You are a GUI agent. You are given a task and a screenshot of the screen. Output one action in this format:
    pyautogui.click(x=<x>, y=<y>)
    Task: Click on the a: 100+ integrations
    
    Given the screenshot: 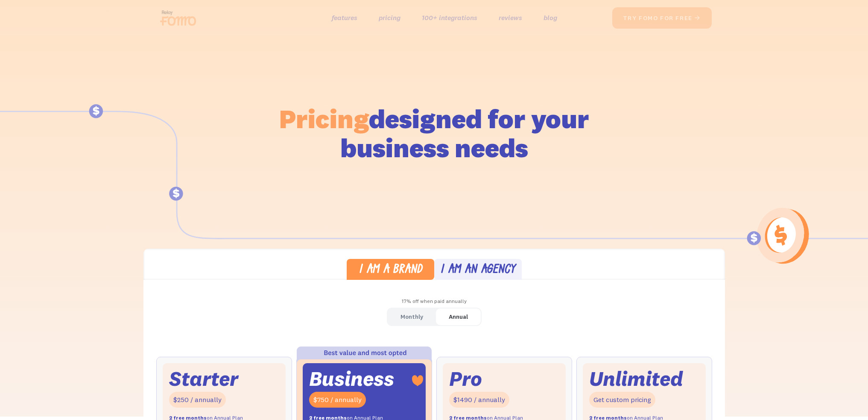 What is the action you would take?
    pyautogui.click(x=450, y=18)
    